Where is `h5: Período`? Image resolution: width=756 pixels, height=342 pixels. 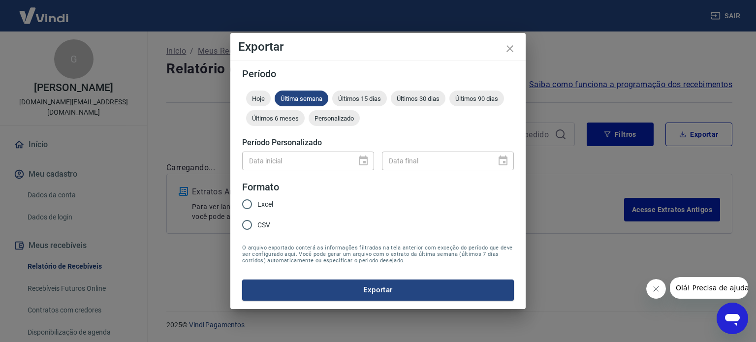
h5: Período is located at coordinates (378, 74).